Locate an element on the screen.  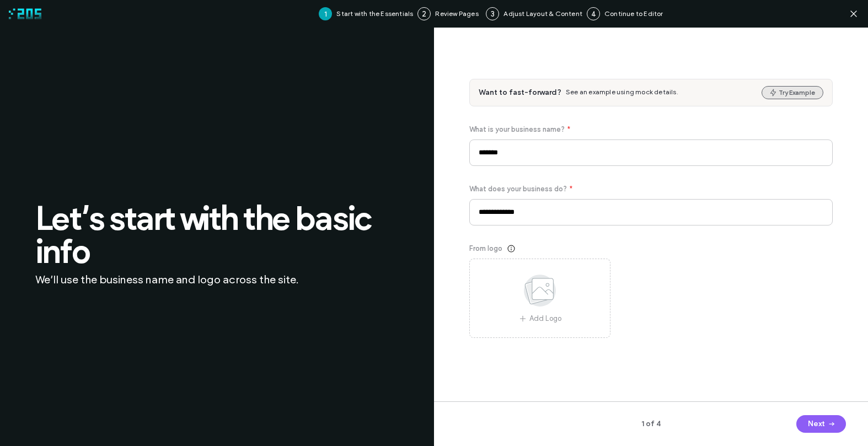
span: What does your business do? is located at coordinates (518, 189).